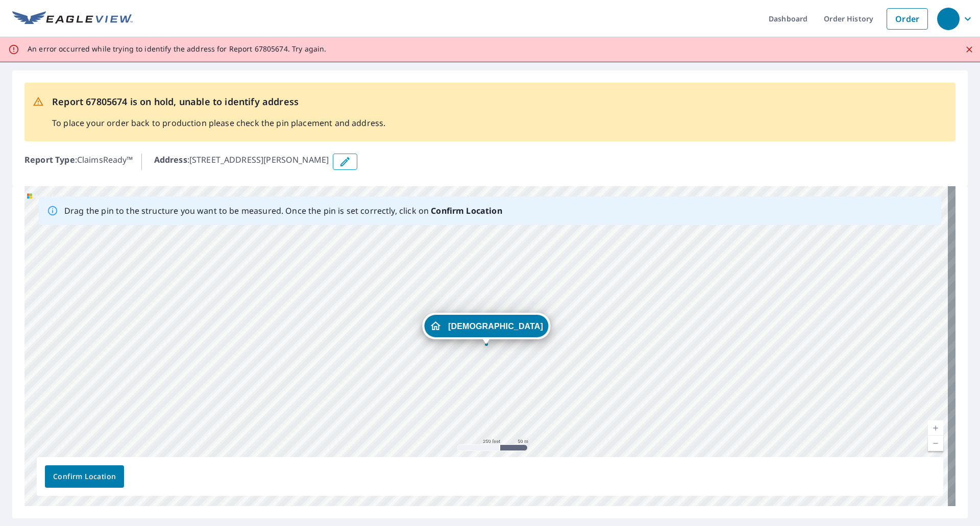  I want to click on span: Confirm Location, so click(84, 476).